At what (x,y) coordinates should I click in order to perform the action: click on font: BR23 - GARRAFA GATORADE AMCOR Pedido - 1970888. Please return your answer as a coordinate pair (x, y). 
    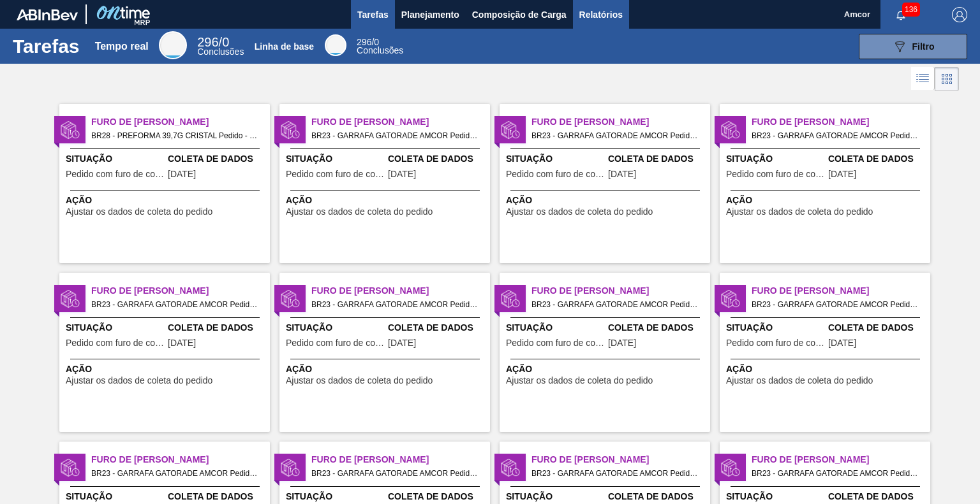
    Looking at the image, I should click on (851, 136).